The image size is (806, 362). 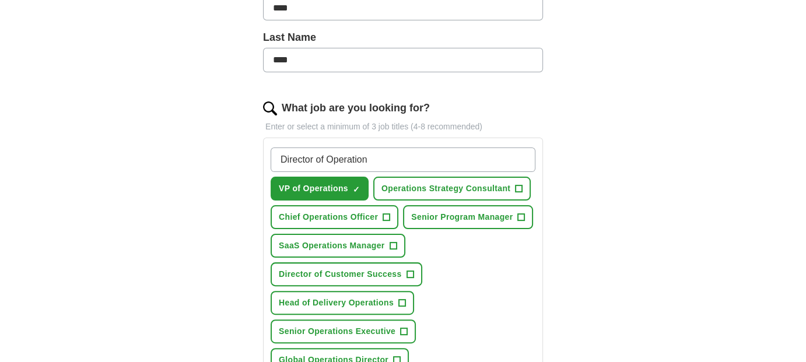 I want to click on button: Senior Operations Executive, so click(x=343, y=331).